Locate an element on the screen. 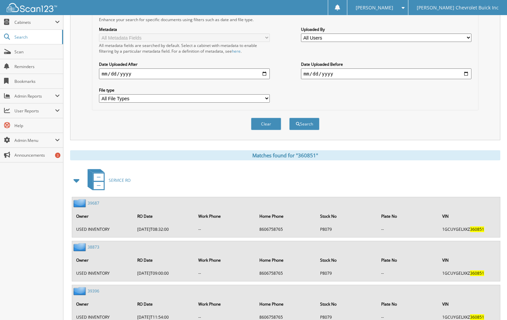 The image size is (507, 320). span: User Reports is located at coordinates (35, 111).